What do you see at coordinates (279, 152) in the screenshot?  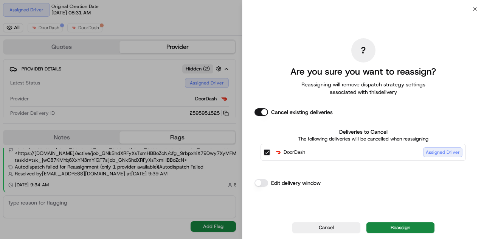 I see `img: DoorDash` at bounding box center [279, 152].